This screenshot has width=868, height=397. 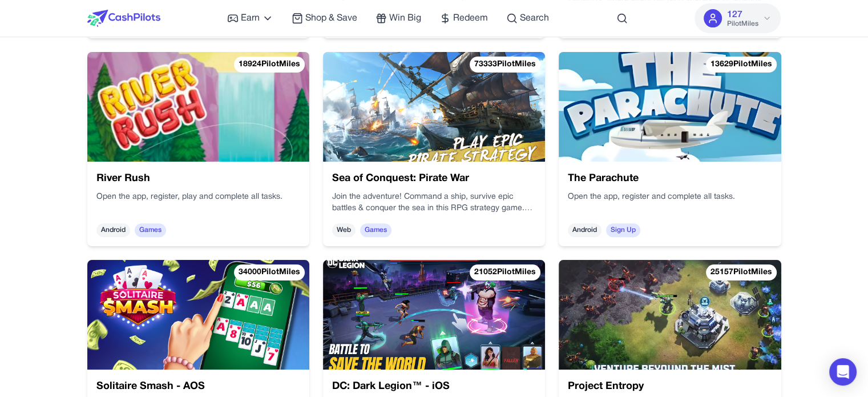 What do you see at coordinates (670, 387) in the screenshot?
I see `h3: Project Entropy` at bounding box center [670, 387].